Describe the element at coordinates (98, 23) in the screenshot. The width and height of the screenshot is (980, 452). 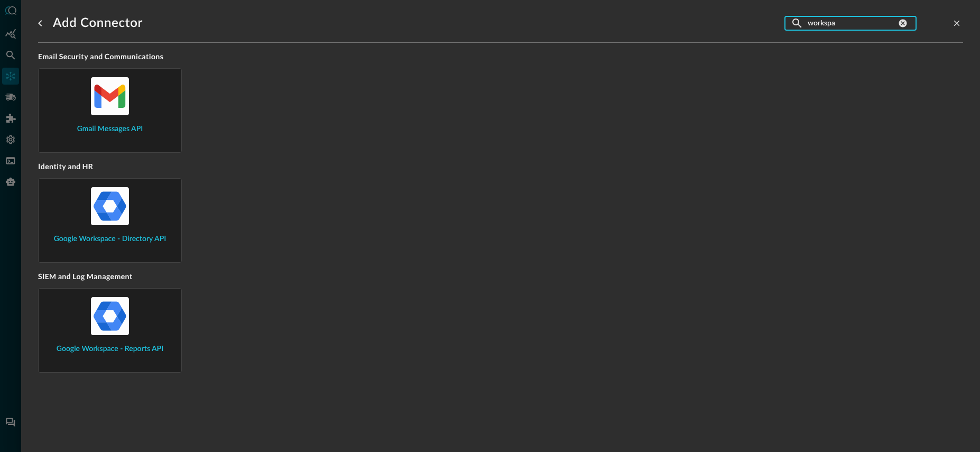
I see `h1: Add Connector` at that location.